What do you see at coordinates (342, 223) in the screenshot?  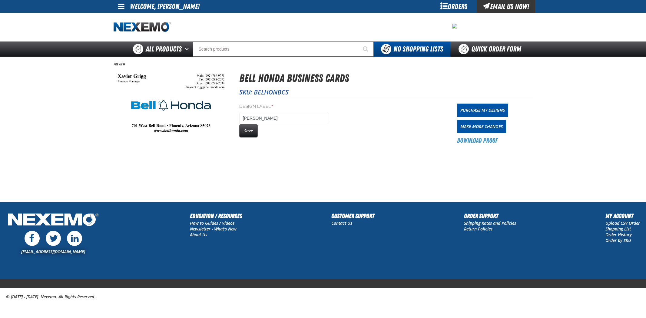 I see `a: Contact Us` at bounding box center [342, 223].